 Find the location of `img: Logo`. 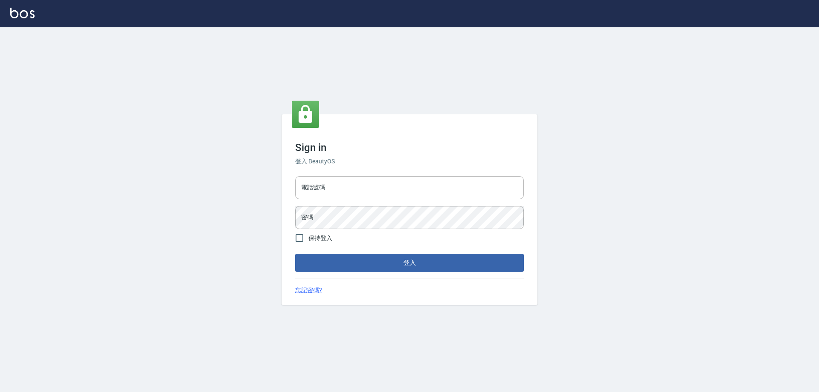

img: Logo is located at coordinates (22, 13).